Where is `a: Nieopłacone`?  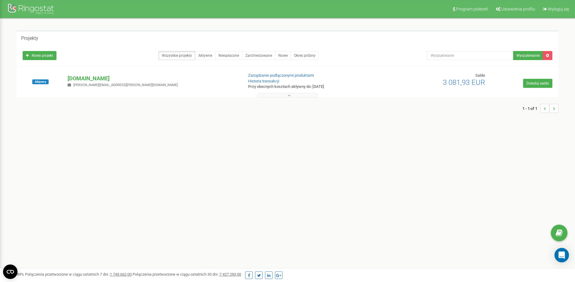
a: Nieopłacone is located at coordinates (229, 56).